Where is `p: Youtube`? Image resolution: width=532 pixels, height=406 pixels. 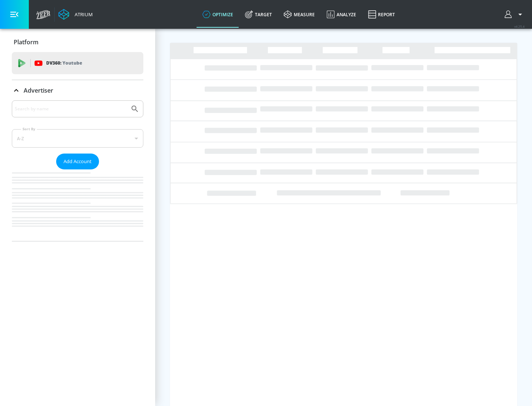
p: Youtube is located at coordinates (72, 63).